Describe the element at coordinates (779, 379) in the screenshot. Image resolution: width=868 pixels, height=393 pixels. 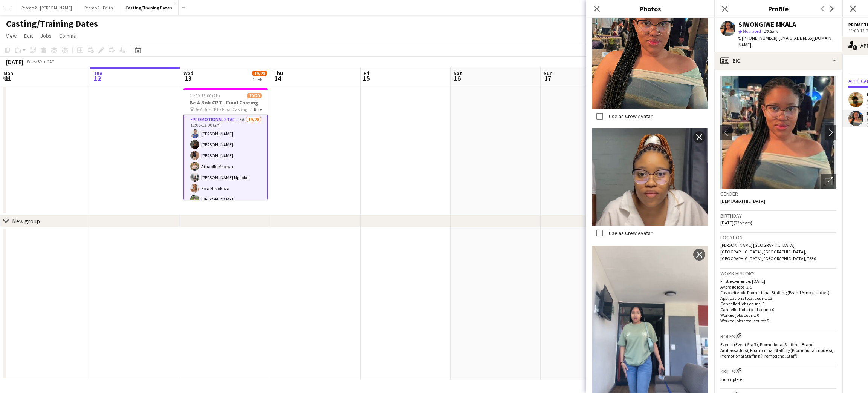
I see `p: Incomplete` at that location.